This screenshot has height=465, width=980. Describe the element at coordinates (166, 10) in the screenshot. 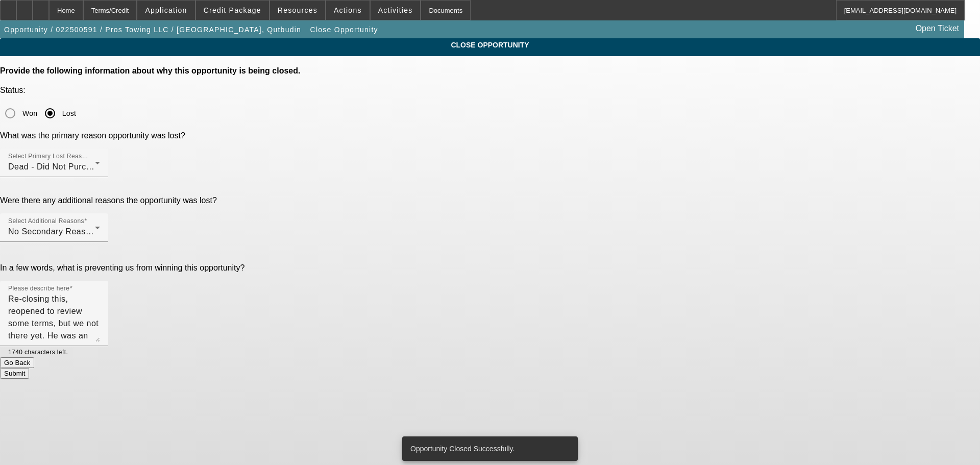

I see `button: Application` at that location.